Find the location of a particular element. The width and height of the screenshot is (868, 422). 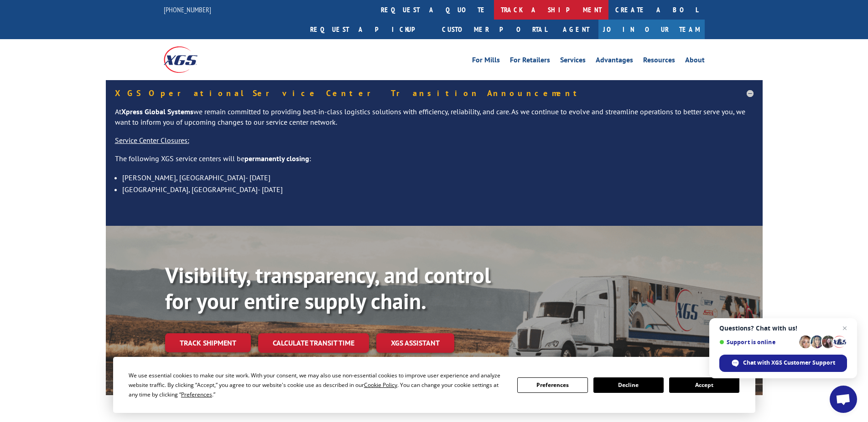

u: Service Center Closures: is located at coordinates (152, 141).